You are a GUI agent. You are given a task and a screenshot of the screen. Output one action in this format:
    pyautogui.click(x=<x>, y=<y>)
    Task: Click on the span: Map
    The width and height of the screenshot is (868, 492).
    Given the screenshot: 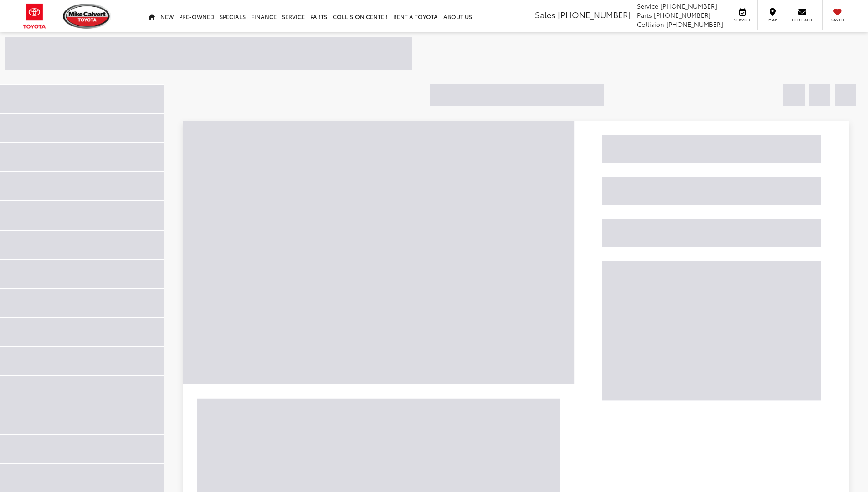 What is the action you would take?
    pyautogui.click(x=773, y=19)
    